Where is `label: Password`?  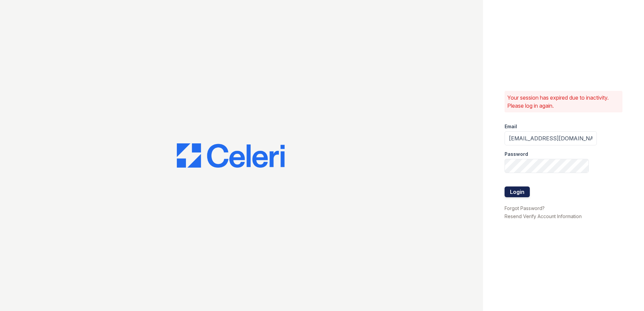
label: Password is located at coordinates (516, 154).